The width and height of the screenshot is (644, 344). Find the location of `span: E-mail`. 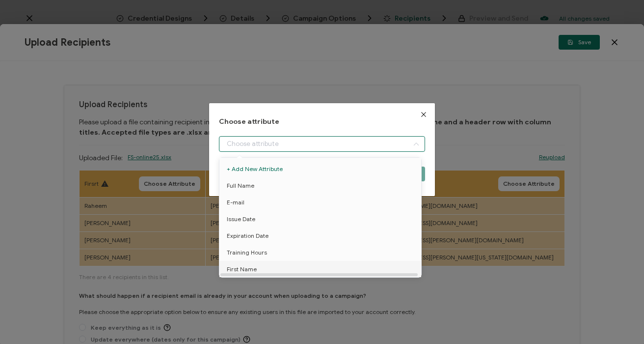

span: E-mail is located at coordinates (235, 203).